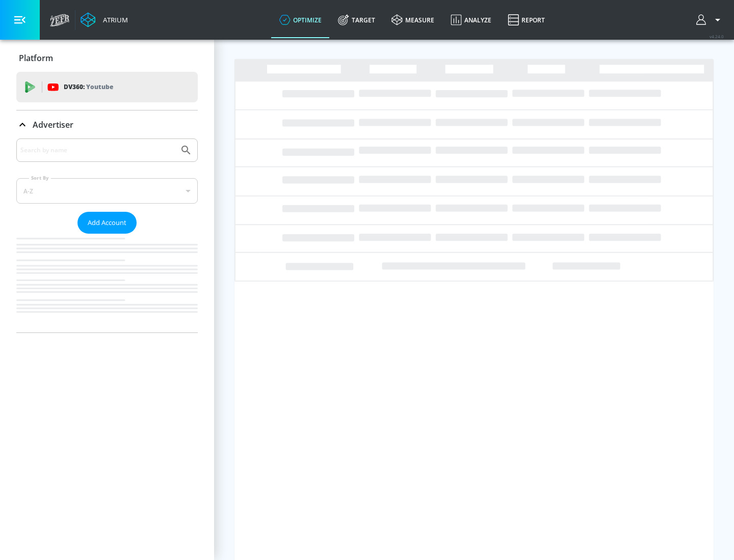 The width and height of the screenshot is (734, 560). I want to click on label: Sort By, so click(40, 178).